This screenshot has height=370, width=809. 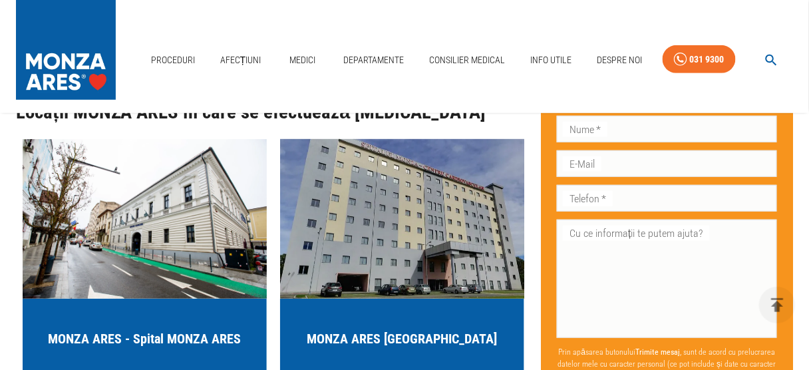 What do you see at coordinates (699, 59) in the screenshot?
I see `a: 031 9300` at bounding box center [699, 59].